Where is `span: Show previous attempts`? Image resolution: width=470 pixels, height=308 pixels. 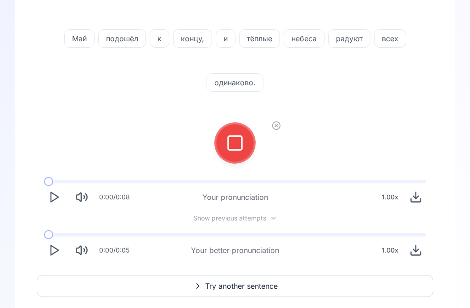
span: Show previous attempts is located at coordinates (229, 218).